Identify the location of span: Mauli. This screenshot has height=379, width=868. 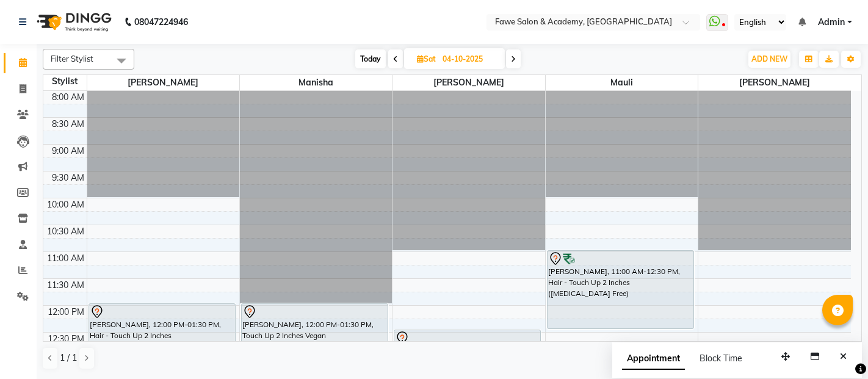
(621, 82).